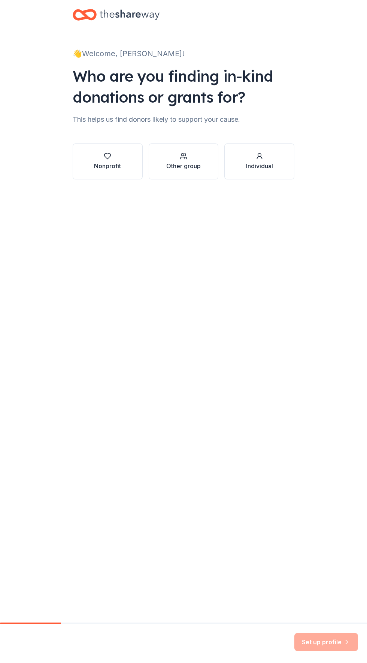 The image size is (367, 663). I want to click on div: Other group, so click(184, 166).